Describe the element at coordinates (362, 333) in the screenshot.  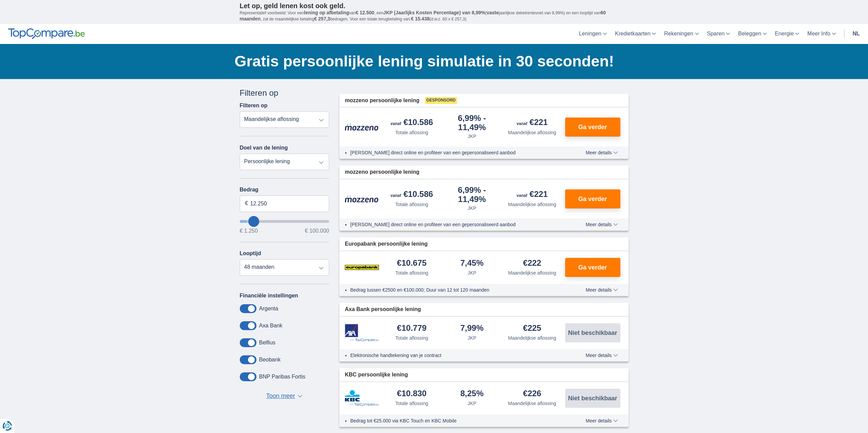
I see `img: product.pl.alt Axa Bank` at that location.